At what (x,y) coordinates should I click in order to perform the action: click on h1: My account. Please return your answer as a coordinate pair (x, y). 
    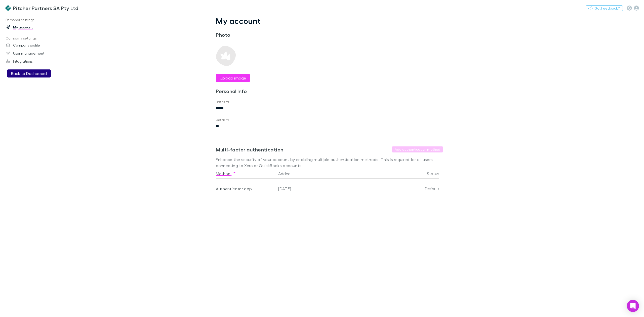
    Looking at the image, I should click on (330, 21).